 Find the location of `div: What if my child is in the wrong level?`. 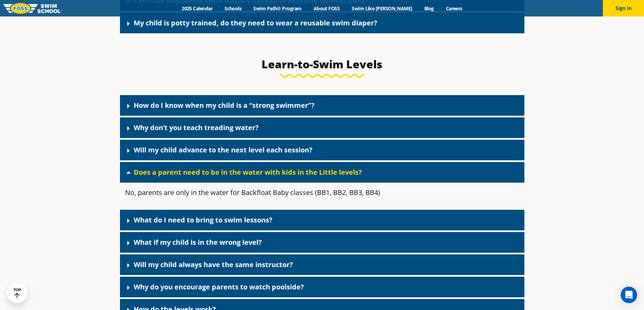

div: What if my child is in the wrong level? is located at coordinates (322, 242).